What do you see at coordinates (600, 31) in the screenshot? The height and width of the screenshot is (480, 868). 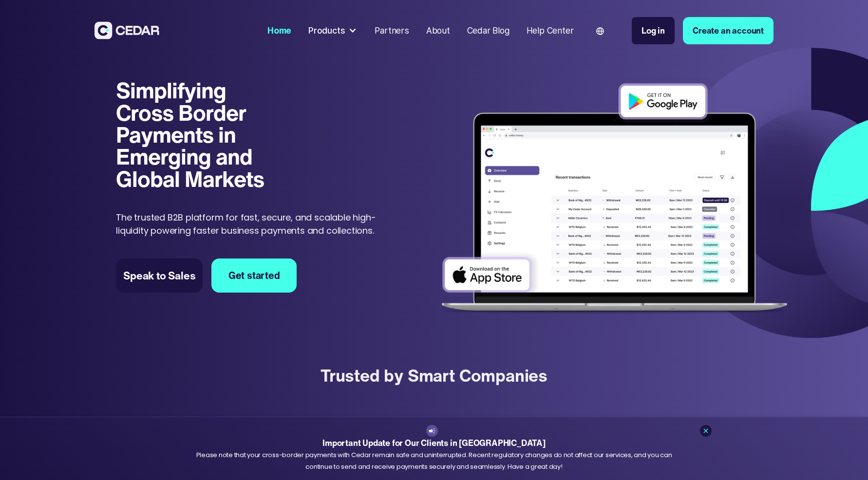 I see `img: world icon` at bounding box center [600, 31].